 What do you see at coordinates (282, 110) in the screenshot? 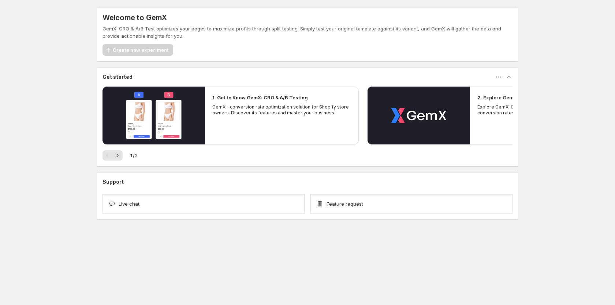
I see `p: GemX - conversion rate optimization solution for Shopify store owners. Discover its features and ...` at bounding box center [282, 110].